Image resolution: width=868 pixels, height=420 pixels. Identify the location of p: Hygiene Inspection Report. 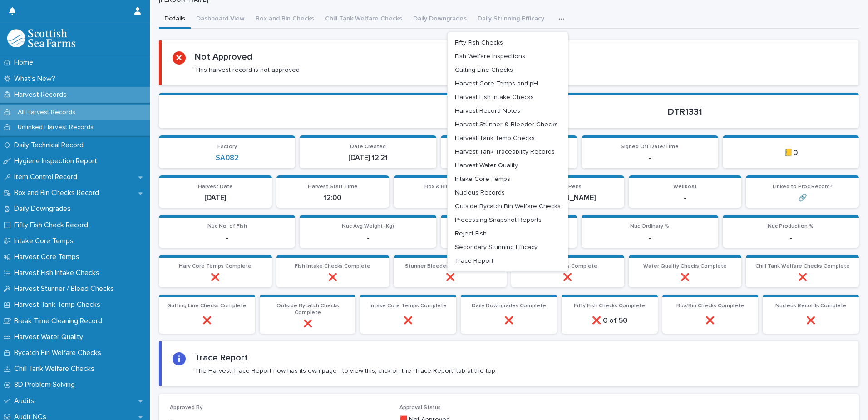
(57, 161).